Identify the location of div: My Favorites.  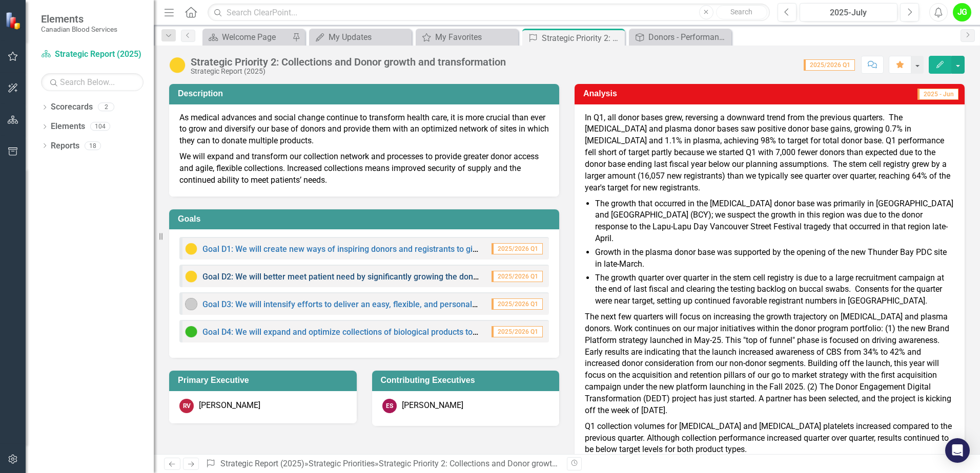
(475, 37).